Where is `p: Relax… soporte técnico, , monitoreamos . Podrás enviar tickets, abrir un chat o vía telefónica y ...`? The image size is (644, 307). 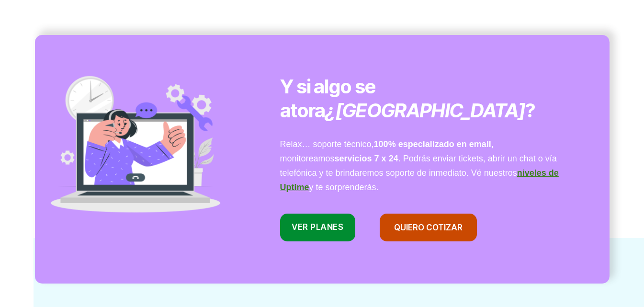 p: Relax… soporte técnico, , monitoreamos . Podrás enviar tickets, abrir un chat o vía telefónica y ... is located at coordinates (428, 165).